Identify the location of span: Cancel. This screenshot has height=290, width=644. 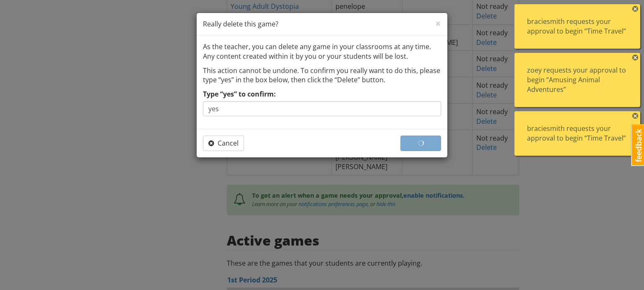
(223, 143).